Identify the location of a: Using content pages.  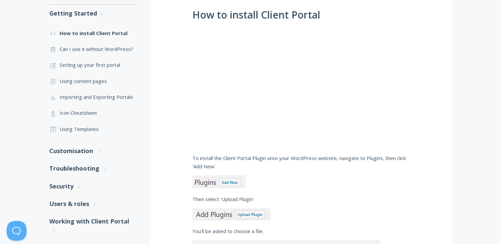
(93, 81).